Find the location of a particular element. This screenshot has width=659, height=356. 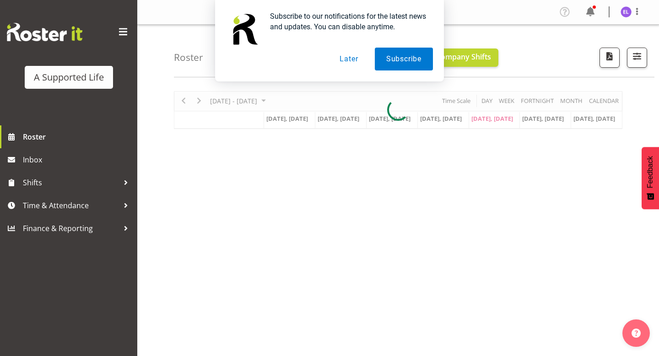

span: Finance & Reporting is located at coordinates (71, 228).